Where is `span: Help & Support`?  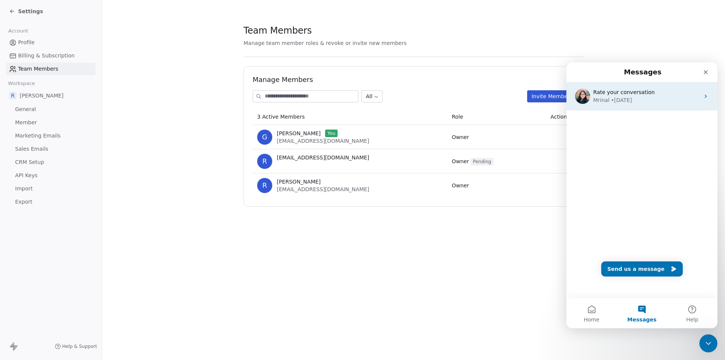
span: Help & Support is located at coordinates (80, 346).